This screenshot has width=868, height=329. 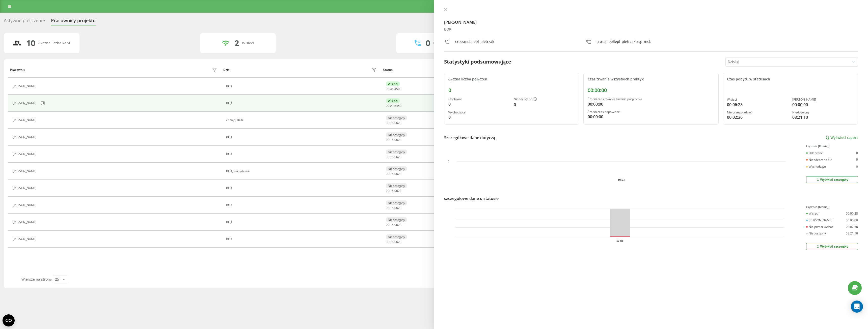 I want to click on font: Status, so click(x=388, y=69).